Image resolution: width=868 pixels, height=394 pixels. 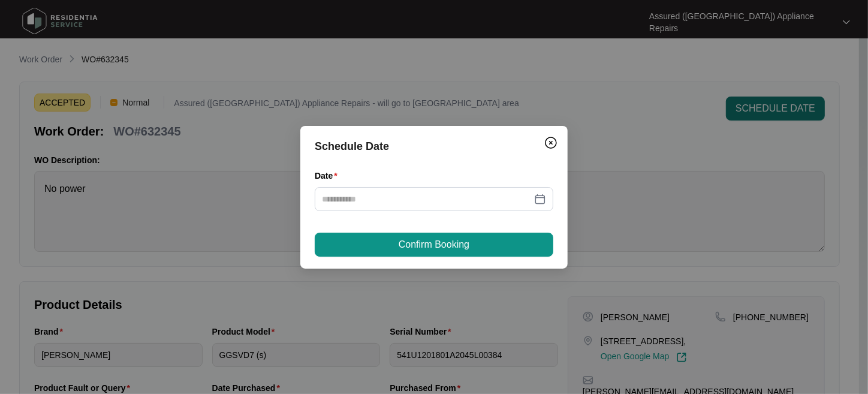 I want to click on label: Date, so click(x=328, y=176).